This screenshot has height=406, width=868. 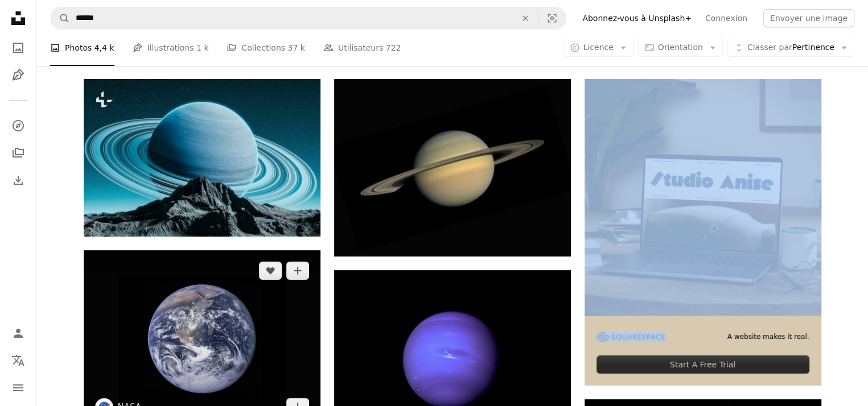 What do you see at coordinates (202, 158) in the screenshot?
I see `img: Représentation artistique d’une planète entourée d’anneaux` at bounding box center [202, 158].